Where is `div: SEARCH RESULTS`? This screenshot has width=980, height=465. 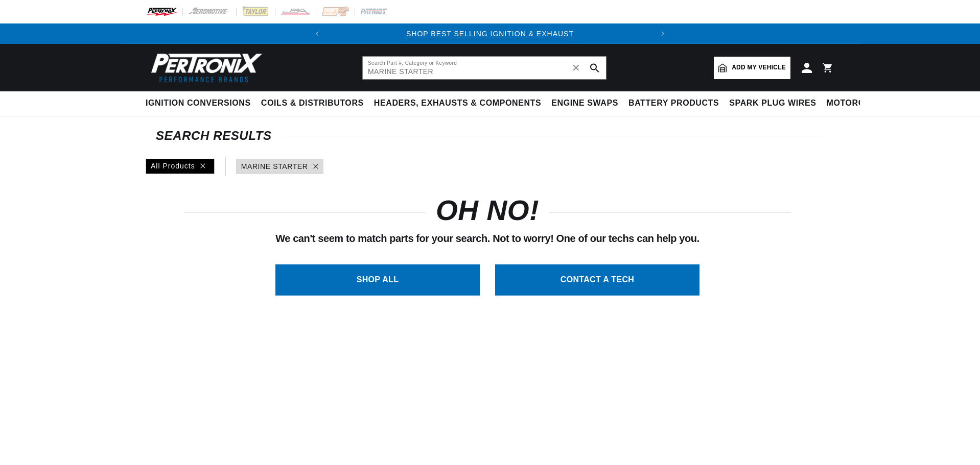 div: SEARCH RESULTS is located at coordinates (490, 136).